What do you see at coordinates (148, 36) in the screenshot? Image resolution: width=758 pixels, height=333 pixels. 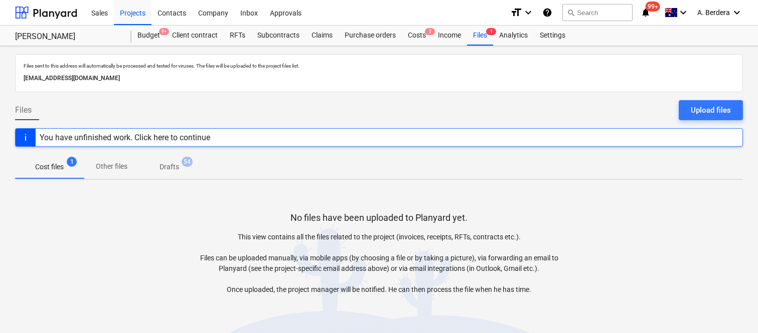 I see `a: Budget9+` at bounding box center [148, 36].